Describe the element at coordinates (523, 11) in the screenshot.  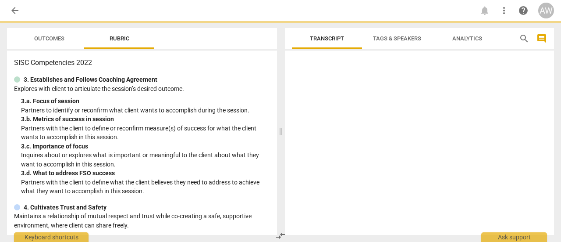
I see `a: Help` at that location.